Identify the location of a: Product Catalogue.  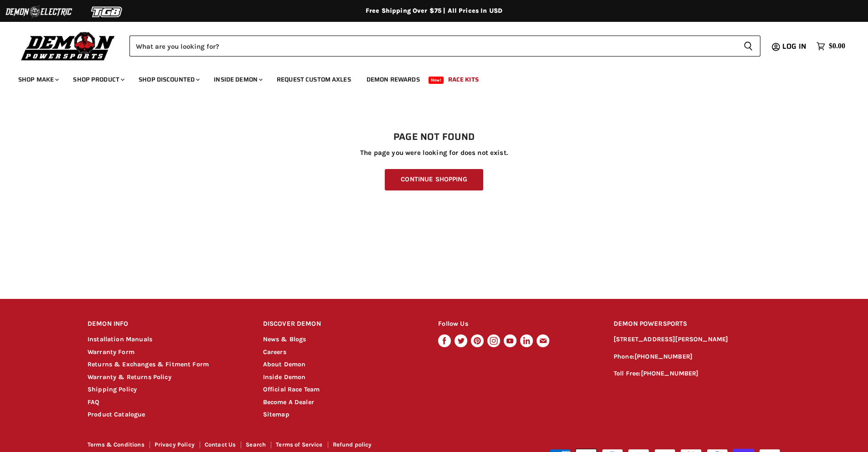
(116, 414).